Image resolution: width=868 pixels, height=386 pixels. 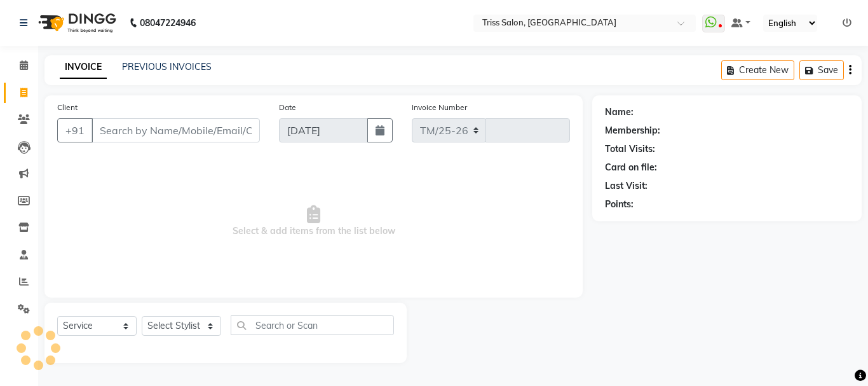 I want to click on div: Total Visits:, so click(x=630, y=149).